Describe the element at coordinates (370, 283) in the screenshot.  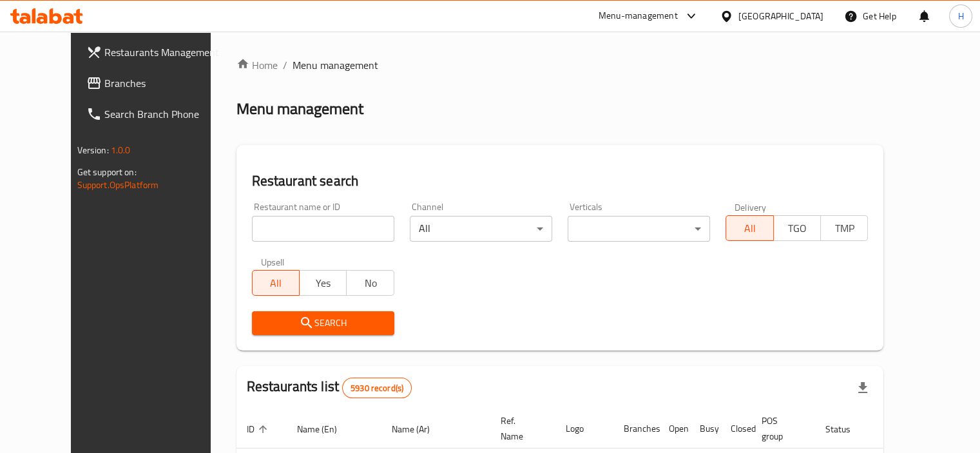
I see `span: No` at that location.